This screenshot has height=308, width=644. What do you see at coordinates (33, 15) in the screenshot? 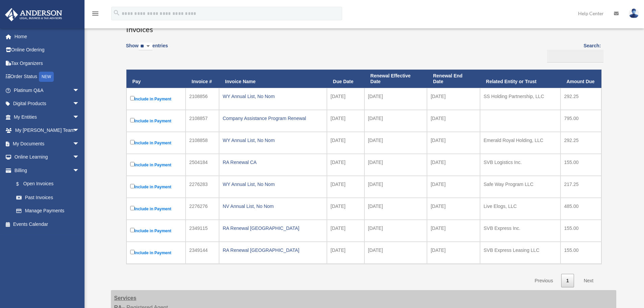
I see `img: Anderson Advisors Platinum Portal` at bounding box center [33, 15].